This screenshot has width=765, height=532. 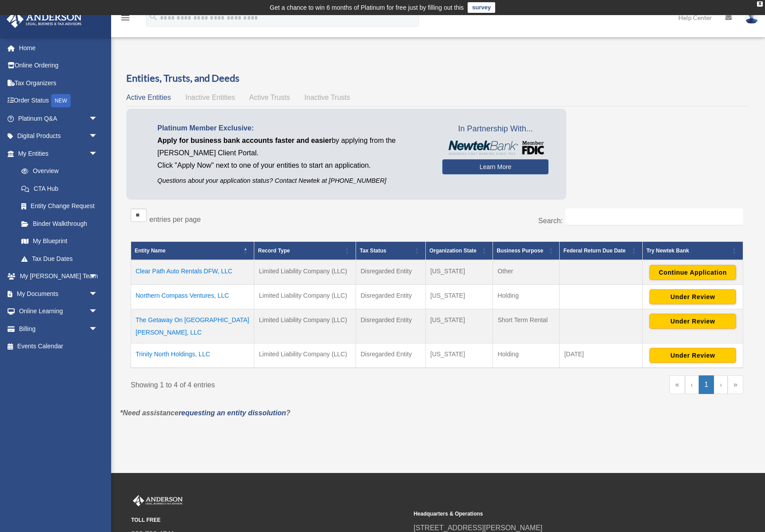 What do you see at coordinates (148, 97) in the screenshot?
I see `span: Active Entities` at bounding box center [148, 97].